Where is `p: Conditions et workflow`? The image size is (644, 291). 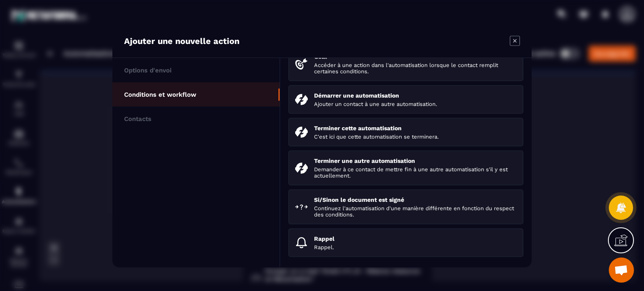 p: Conditions et workflow is located at coordinates (160, 94).